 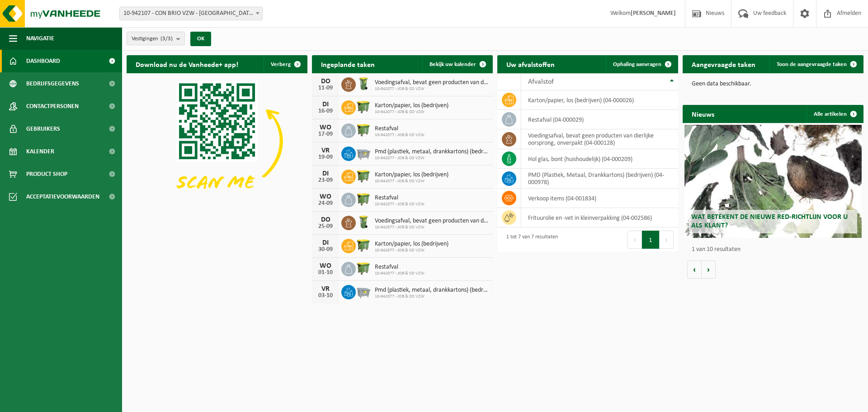 What do you see at coordinates (43, 129) in the screenshot?
I see `span: Gebruikers` at bounding box center [43, 129].